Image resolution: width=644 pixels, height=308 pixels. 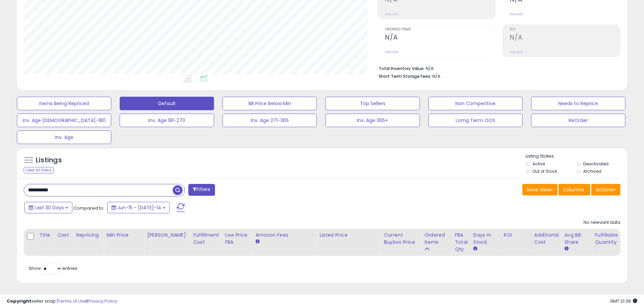 What do you see at coordinates (437, 239) in the screenshot?
I see `div: Ordered Items` at bounding box center [437, 239].